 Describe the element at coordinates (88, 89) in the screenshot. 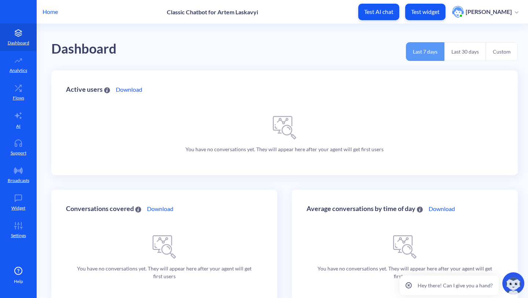

I see `div: Active users` at that location.